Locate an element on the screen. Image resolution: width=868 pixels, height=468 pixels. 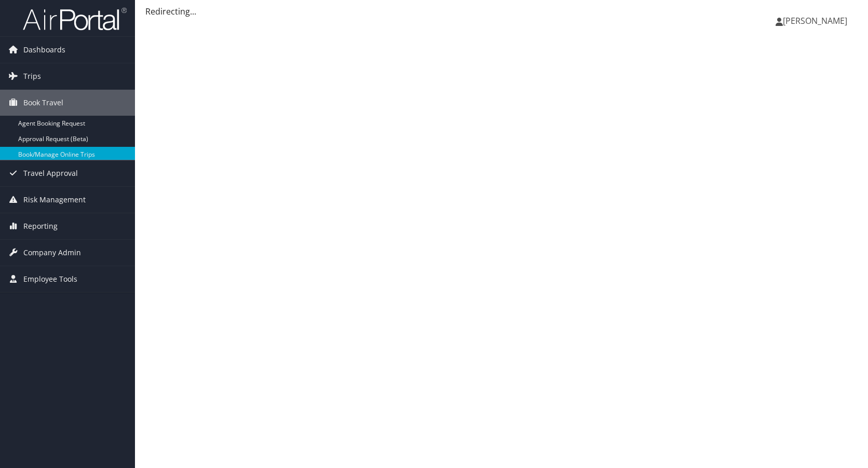
span: Risk Management is located at coordinates (54, 200).